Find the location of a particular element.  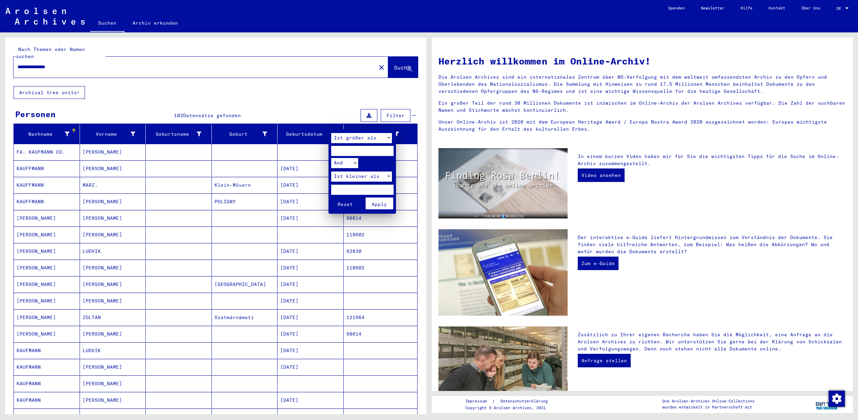

span: Ist größer als is located at coordinates (355, 138).